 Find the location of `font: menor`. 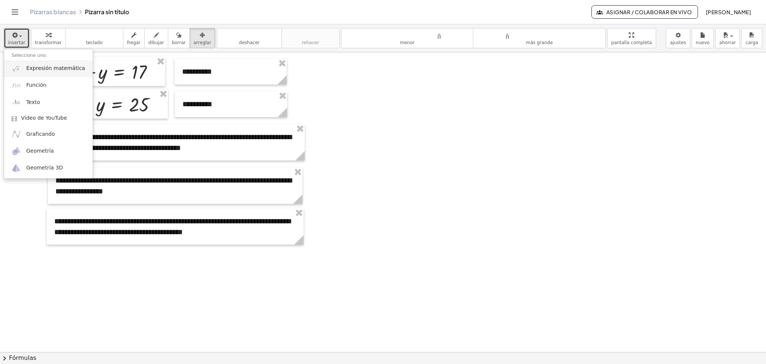

font: menor is located at coordinates (407, 43).